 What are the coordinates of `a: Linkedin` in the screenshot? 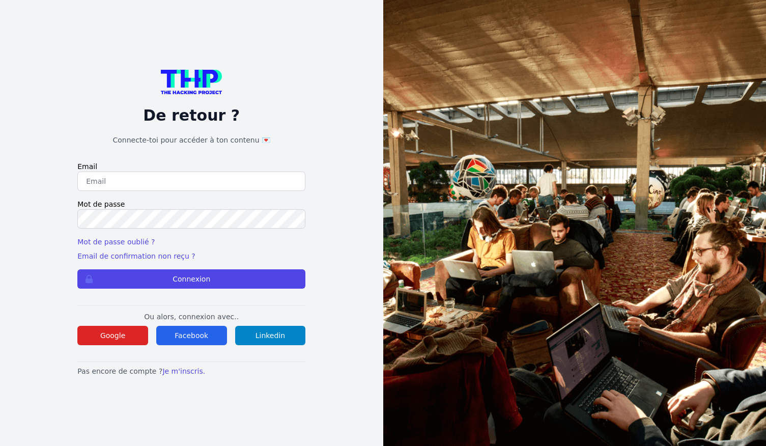 It's located at (270, 336).